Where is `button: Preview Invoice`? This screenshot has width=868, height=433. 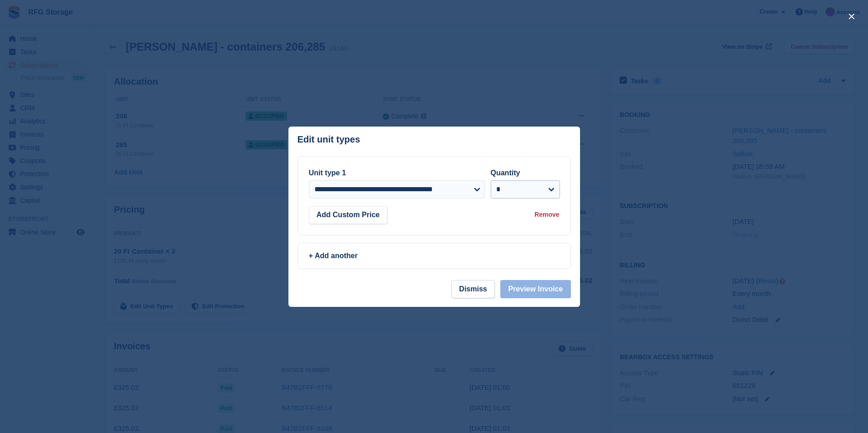
button: Preview Invoice is located at coordinates (536, 289).